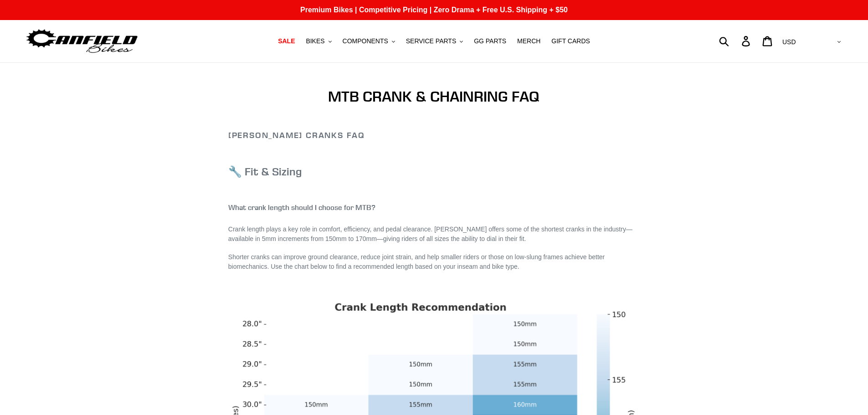  What do you see at coordinates (82, 41) in the screenshot?
I see `img: Canfield Bikes` at bounding box center [82, 41].